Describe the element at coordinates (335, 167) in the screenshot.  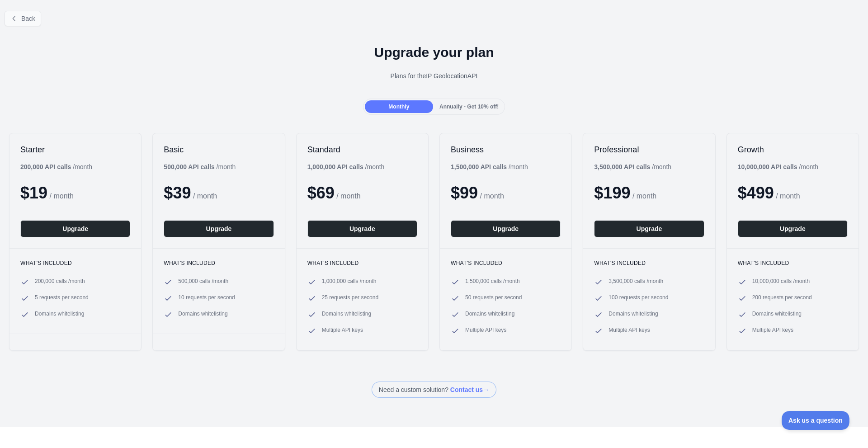
I see `b: 1,000,000 API calls` at that location.